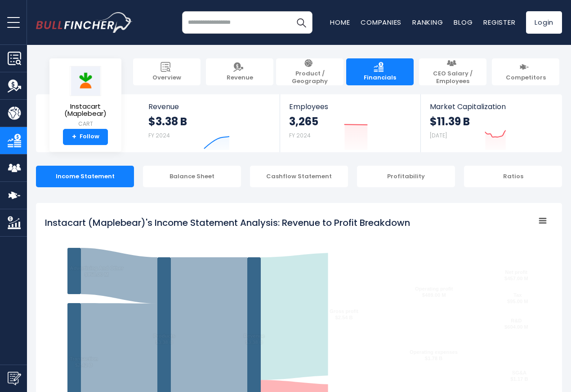 This screenshot has width=571, height=392. I want to click on span: CEO Salary / Employees, so click(453, 78).